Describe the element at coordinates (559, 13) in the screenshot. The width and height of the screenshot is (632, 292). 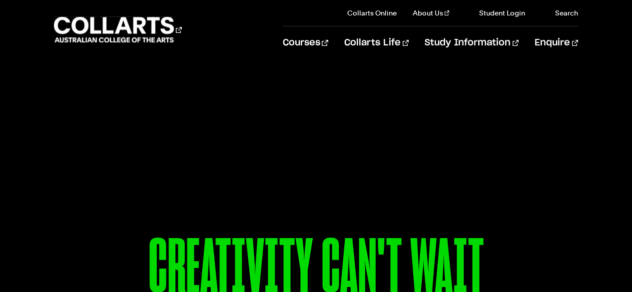
I see `a: Search` at that location.